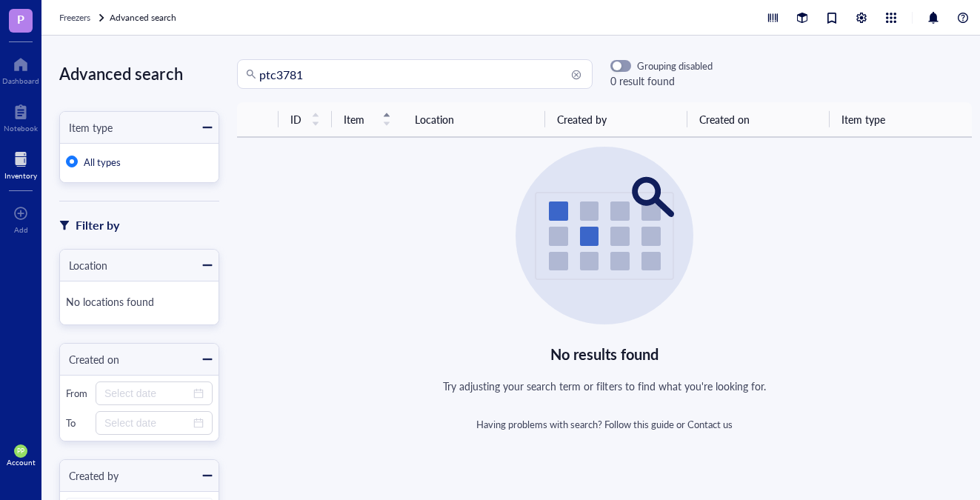  What do you see at coordinates (139, 73) in the screenshot?
I see `div: Advanced search` at bounding box center [139, 73].